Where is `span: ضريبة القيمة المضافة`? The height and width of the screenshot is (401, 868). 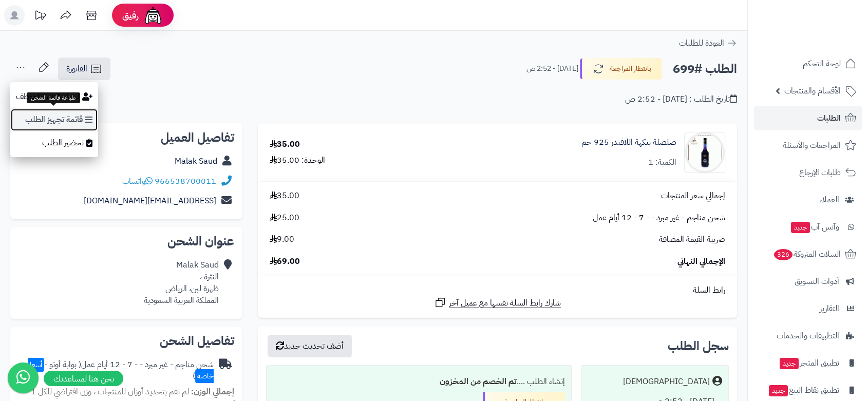 span: ضريبة القيمة المضافة is located at coordinates (692, 239).